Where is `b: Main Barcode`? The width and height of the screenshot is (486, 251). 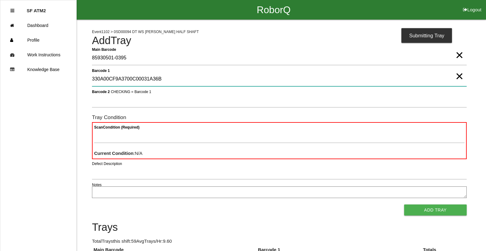 b: Main Barcode is located at coordinates (104, 49).